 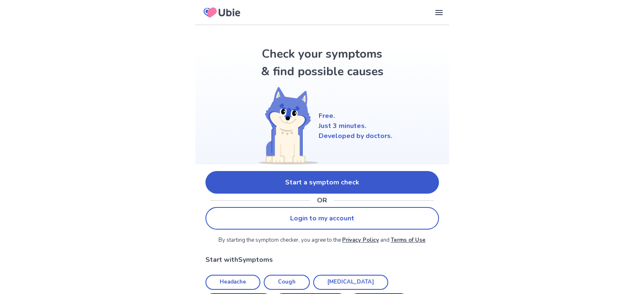 What do you see at coordinates (322, 260) in the screenshot?
I see `p: Start with Symptoms` at bounding box center [322, 260].